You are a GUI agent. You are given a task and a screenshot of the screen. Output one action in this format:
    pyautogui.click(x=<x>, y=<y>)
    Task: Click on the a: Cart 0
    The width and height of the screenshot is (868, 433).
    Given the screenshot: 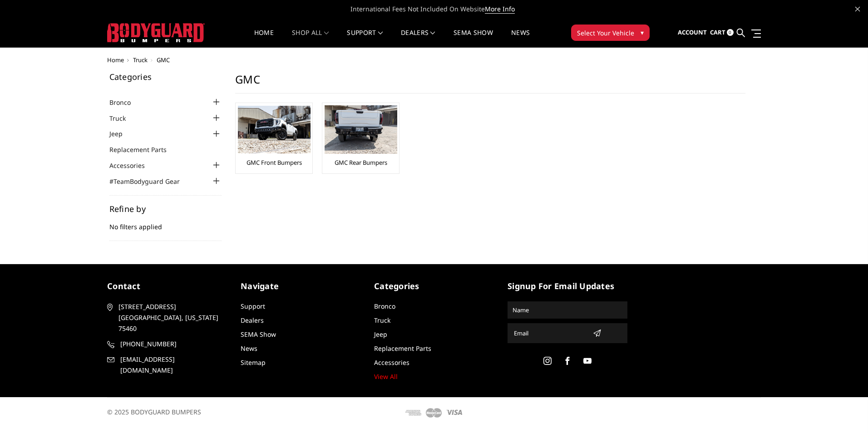 What is the action you would take?
    pyautogui.click(x=722, y=33)
    